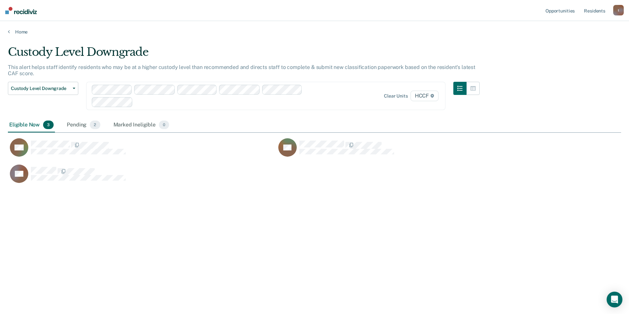 Image resolution: width=629 pixels, height=314 pixels. What do you see at coordinates (614, 300) in the screenshot?
I see `div: Open Intercom Messenger` at bounding box center [614, 300].